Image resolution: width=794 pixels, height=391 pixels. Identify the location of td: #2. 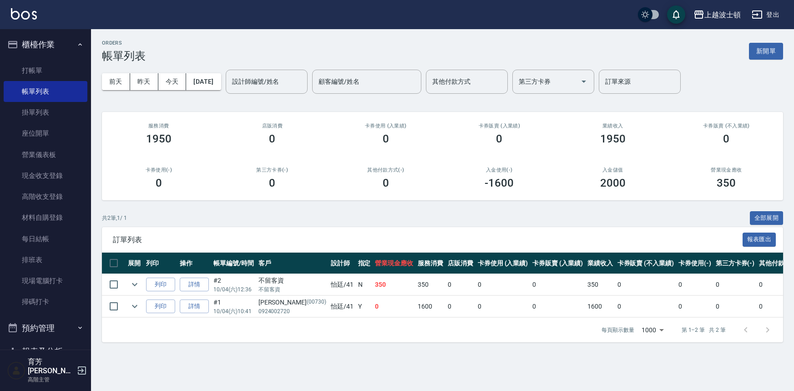
(233, 284).